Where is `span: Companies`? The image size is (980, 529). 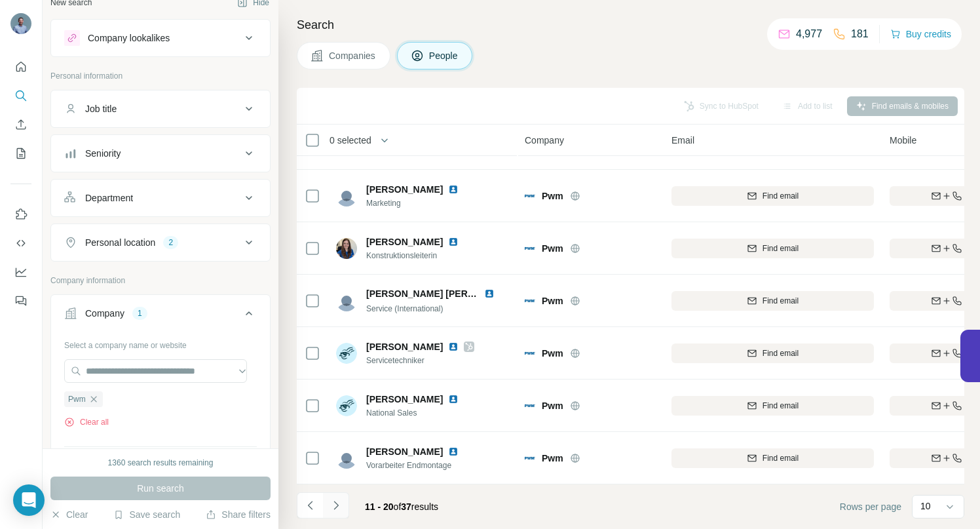
span: Companies is located at coordinates (352, 56).